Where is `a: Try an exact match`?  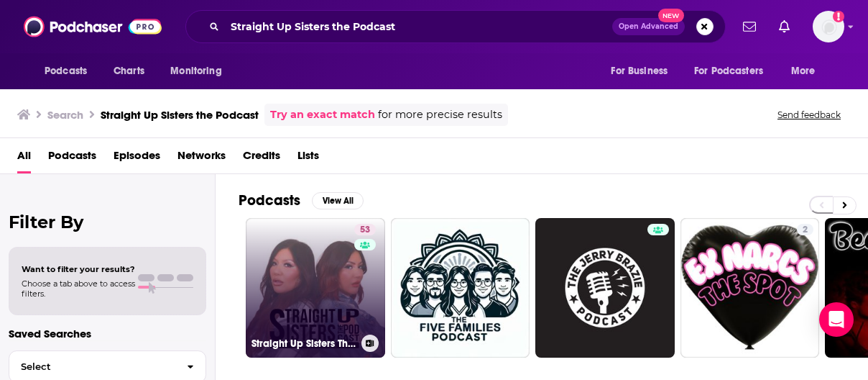
a: Try an exact match is located at coordinates (323, 114).